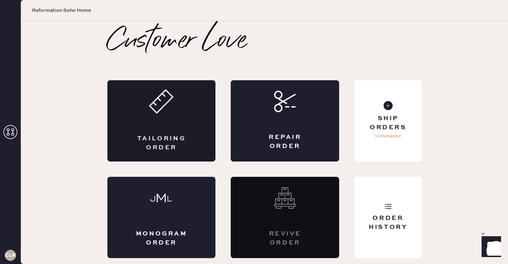  What do you see at coordinates (388, 136) in the screenshot?
I see `p: 5 Unshipped` at bounding box center [388, 136].